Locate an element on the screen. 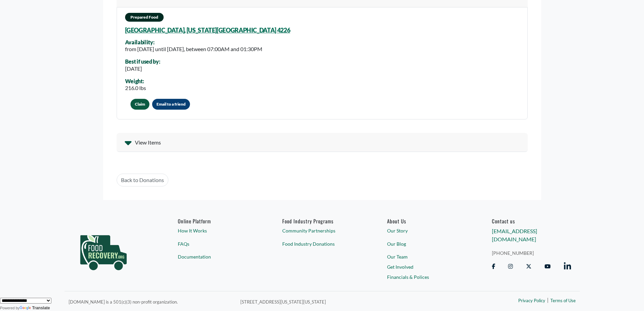  span: View Items is located at coordinates (148, 142).